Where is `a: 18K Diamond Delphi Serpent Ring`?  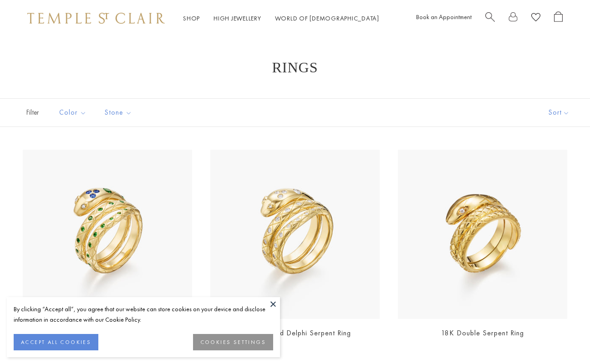 a: 18K Diamond Delphi Serpent Ring is located at coordinates (295, 333).